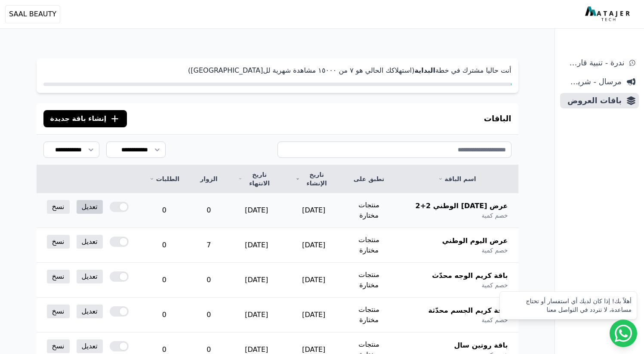 This screenshot has width=644, height=354. What do you see at coordinates (457, 179) in the screenshot?
I see `a: اسم الباقة` at bounding box center [457, 179].